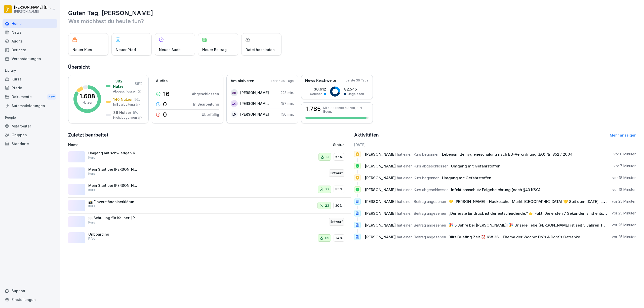 This screenshot has width=644, height=308. What do you see at coordinates (234, 93) in the screenshot?
I see `div: AK` at bounding box center [234, 93].